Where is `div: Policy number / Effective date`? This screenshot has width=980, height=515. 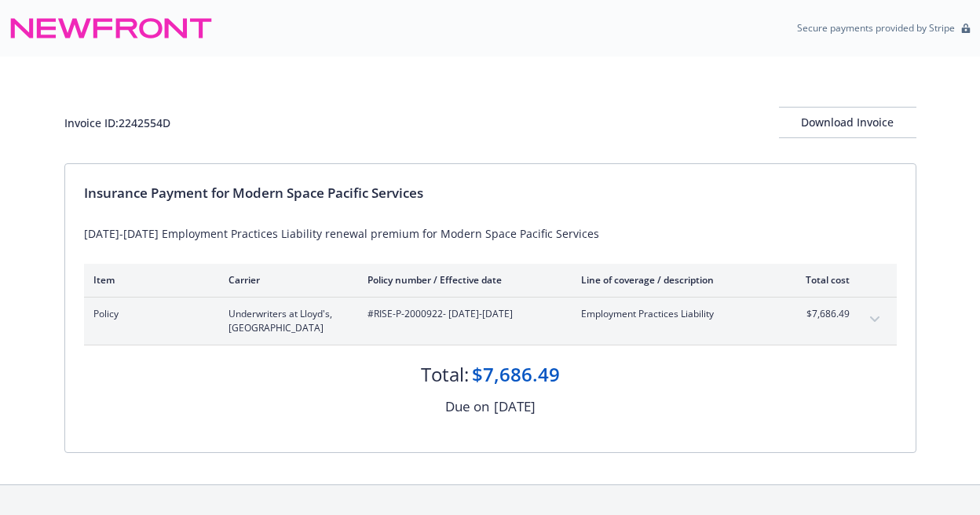
div: Policy number / Effective date is located at coordinates (462, 280).